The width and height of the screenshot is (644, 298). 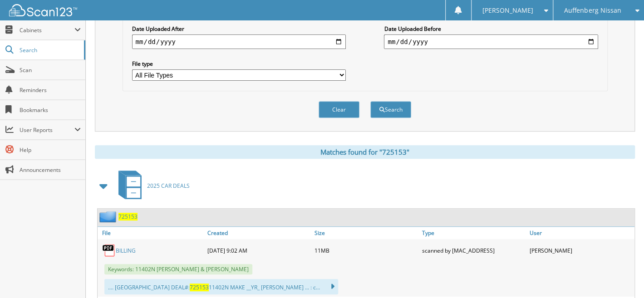 I want to click on div: 11MB, so click(x=366, y=250).